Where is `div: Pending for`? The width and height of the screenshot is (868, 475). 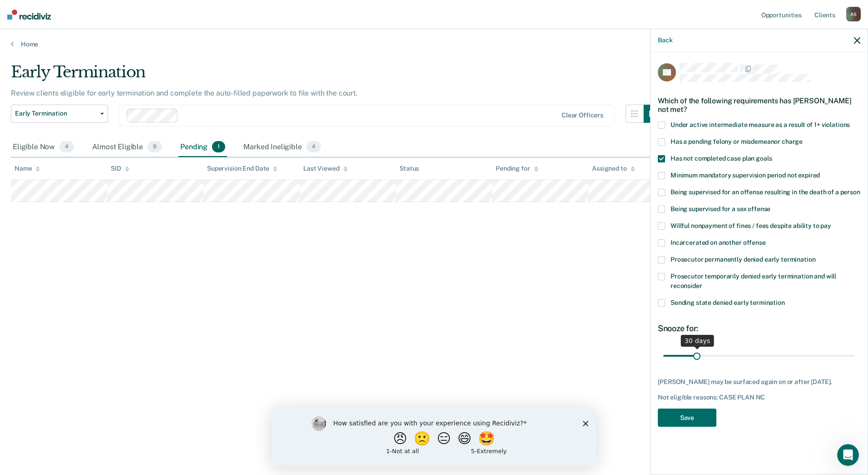 div: Pending for is located at coordinates (517, 169).